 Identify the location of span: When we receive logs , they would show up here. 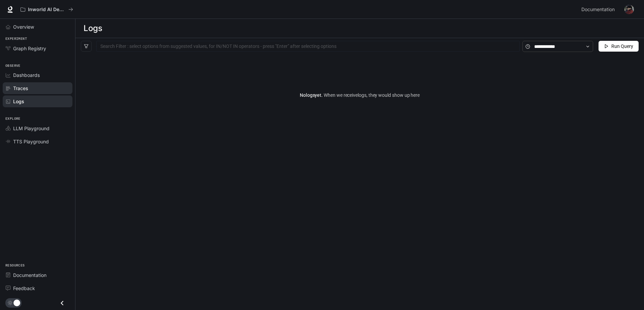
(371, 95).